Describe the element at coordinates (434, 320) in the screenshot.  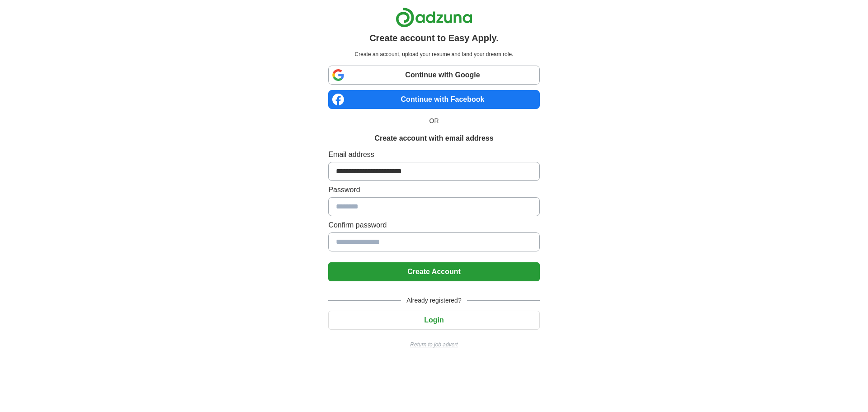
I see `a: Login` at that location.